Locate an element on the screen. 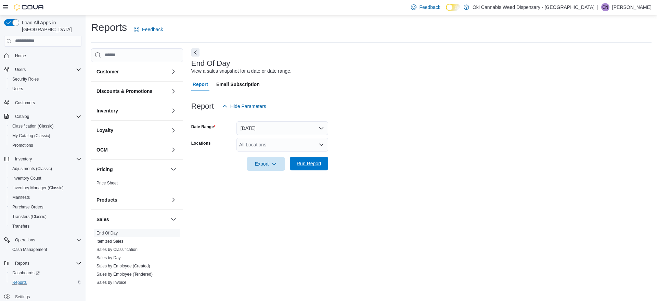 This screenshot has width=657, height=301. span: Cash Management is located at coordinates (46, 249).